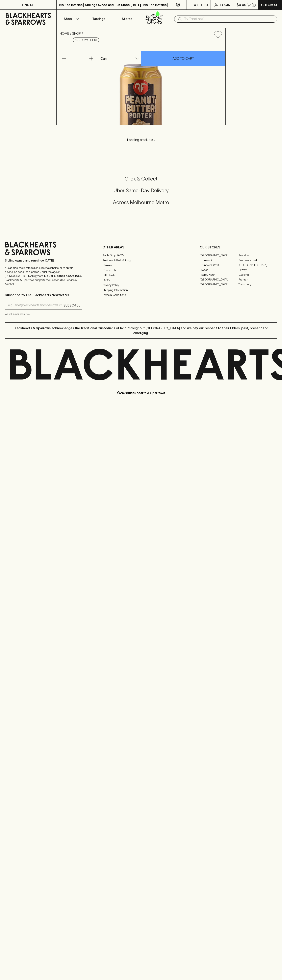 This screenshot has height=980, width=282. What do you see at coordinates (127, 19) in the screenshot?
I see `p: Stores` at bounding box center [127, 19].